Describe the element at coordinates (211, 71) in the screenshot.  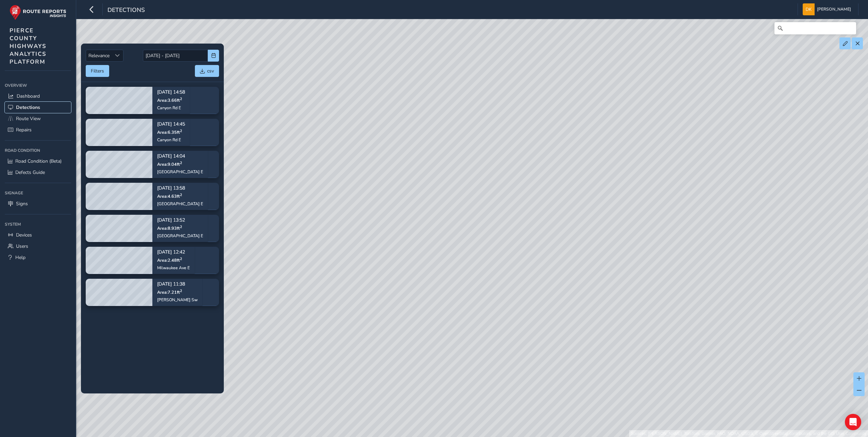
I see `span: csv` at that location.